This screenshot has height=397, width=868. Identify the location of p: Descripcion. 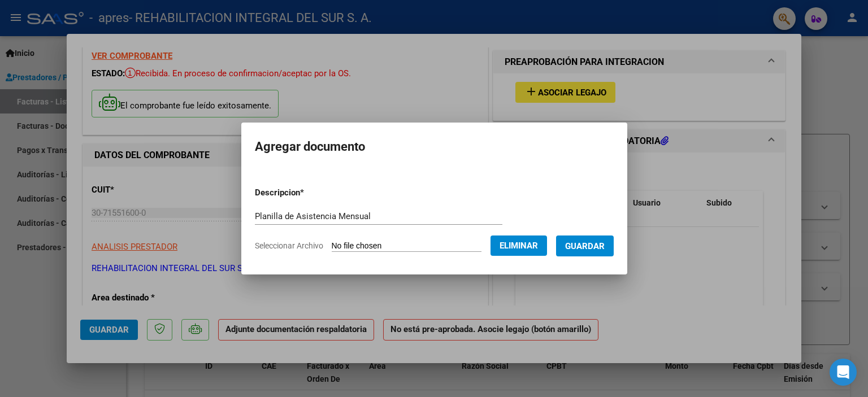
(308, 193).